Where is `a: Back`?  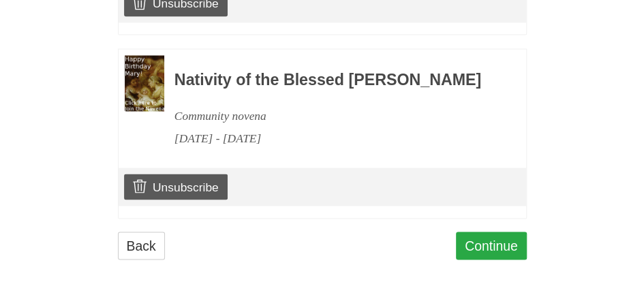
a: Back is located at coordinates (141, 245).